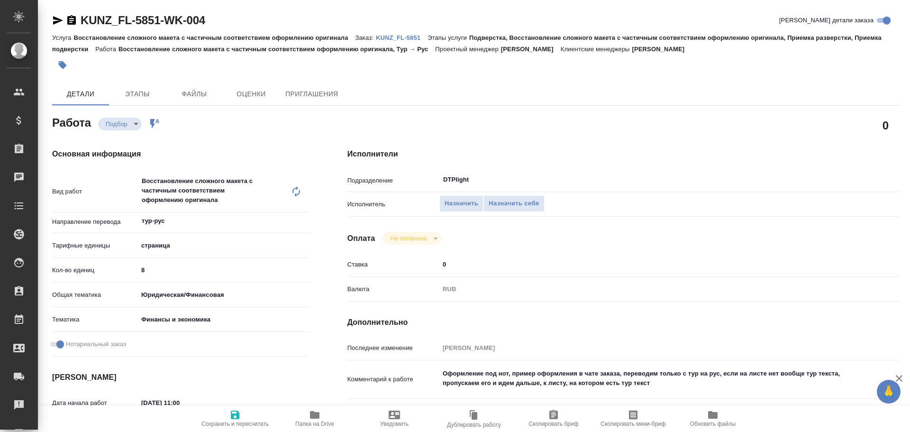 The image size is (910, 432). I want to click on button: Дублировать работу, so click(474, 419).